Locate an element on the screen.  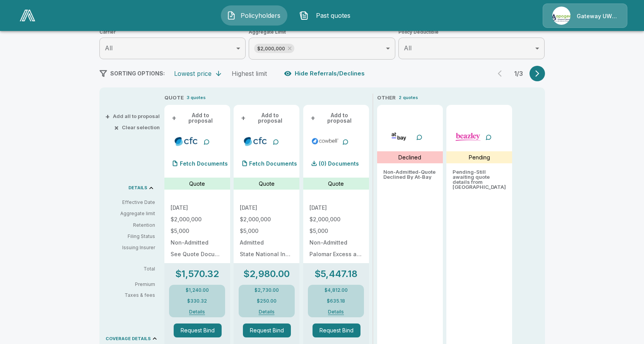
p: Pending is located at coordinates (479, 157).